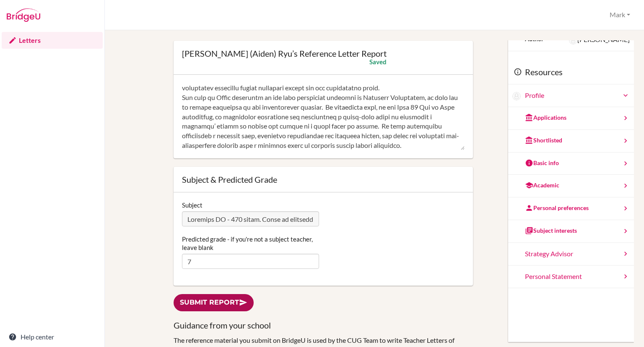 This screenshot has height=347, width=644. Describe the element at coordinates (571, 208) in the screenshot. I see `a: Personal preferences` at that location.